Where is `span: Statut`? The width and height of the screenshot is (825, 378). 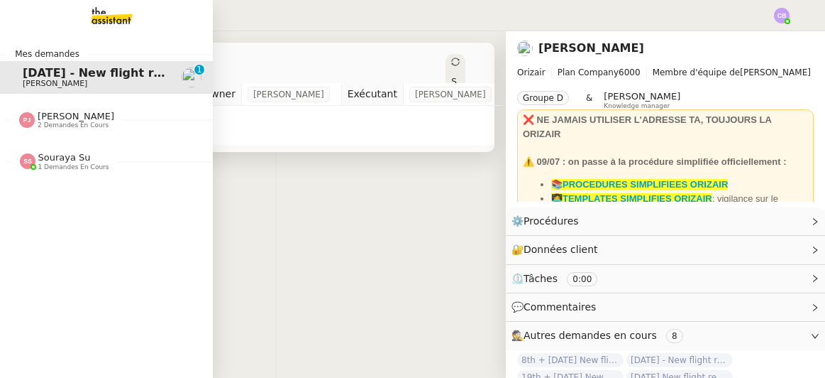 span: Statut is located at coordinates (454, 106).